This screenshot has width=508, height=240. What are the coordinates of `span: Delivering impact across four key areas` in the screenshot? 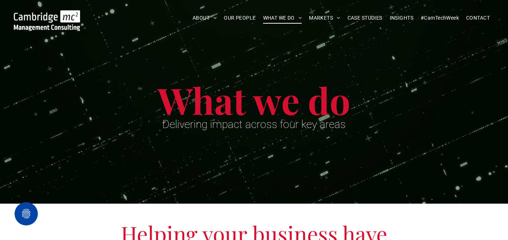 It's located at (254, 124).